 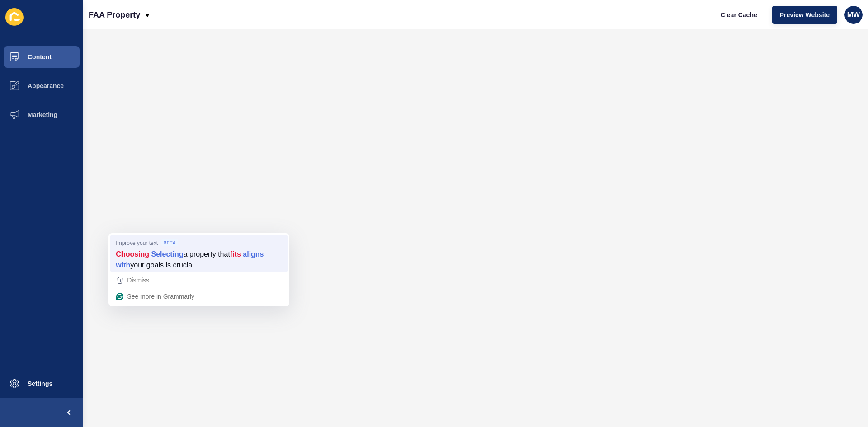 What do you see at coordinates (739, 15) in the screenshot?
I see `span: Clear Cache` at bounding box center [739, 15].